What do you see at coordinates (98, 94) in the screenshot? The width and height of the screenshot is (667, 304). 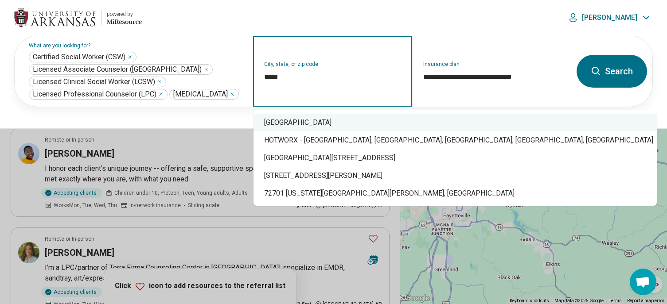 I see `div: Licensed Professional Counselor (LPC)` at bounding box center [98, 94].